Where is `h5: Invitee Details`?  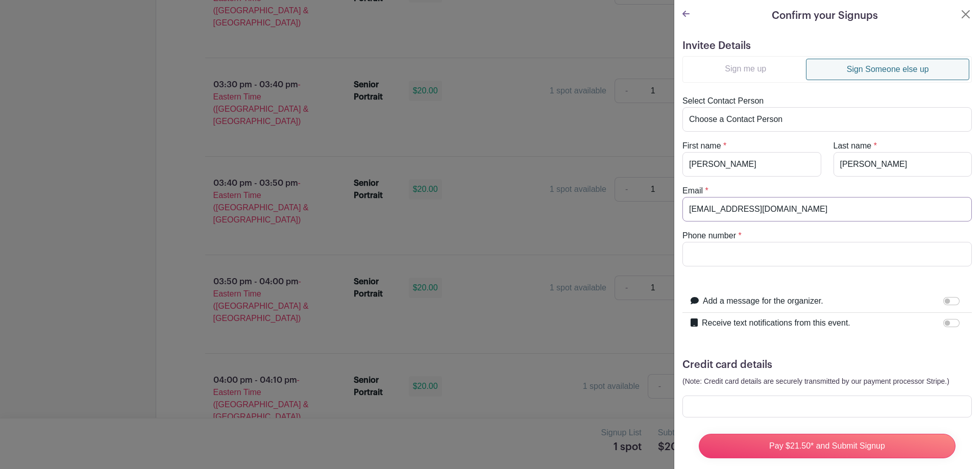
h5: Invitee Details is located at coordinates (827, 46).